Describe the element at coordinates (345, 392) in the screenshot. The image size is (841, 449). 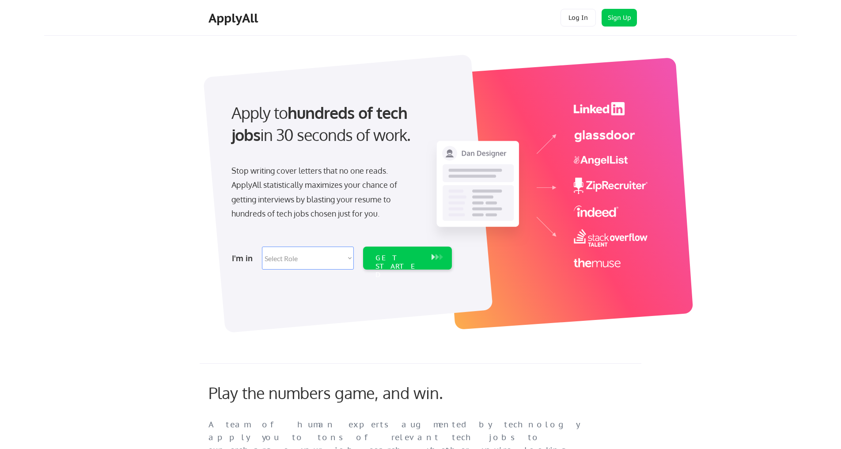
I see `div: Play the numbers game, and win.` at that location.